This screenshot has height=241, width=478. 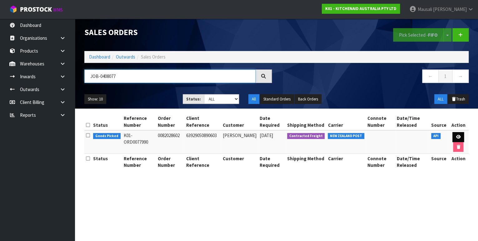 I want to click on strong: K01 - KITCHENAID AUSTRALIA PTY LTD, so click(x=361, y=8).